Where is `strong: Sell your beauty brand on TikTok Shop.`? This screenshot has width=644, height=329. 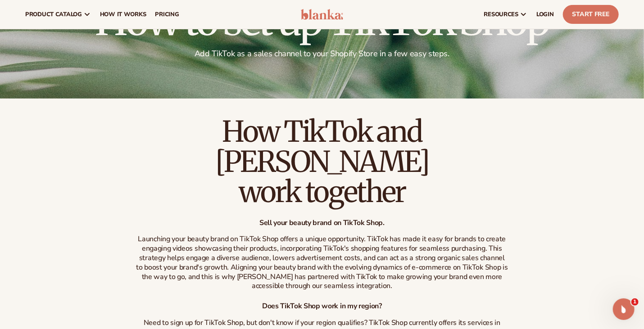 strong: Sell your beauty brand on TikTok Shop. is located at coordinates (322, 223).